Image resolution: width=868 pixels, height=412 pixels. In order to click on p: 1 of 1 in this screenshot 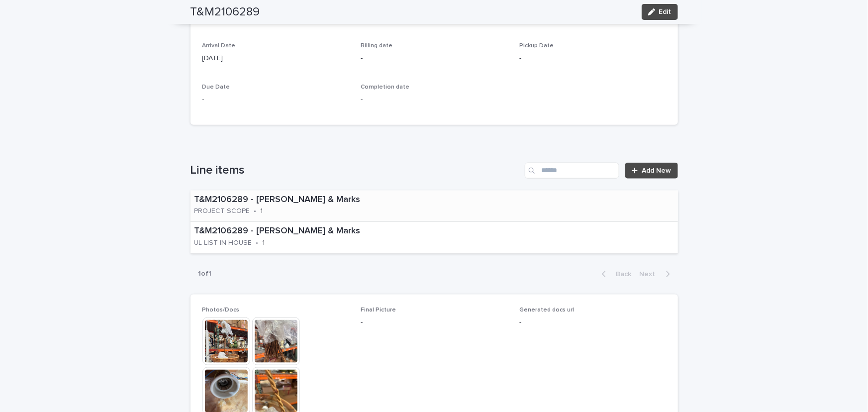, I will do `click(205, 273)`.